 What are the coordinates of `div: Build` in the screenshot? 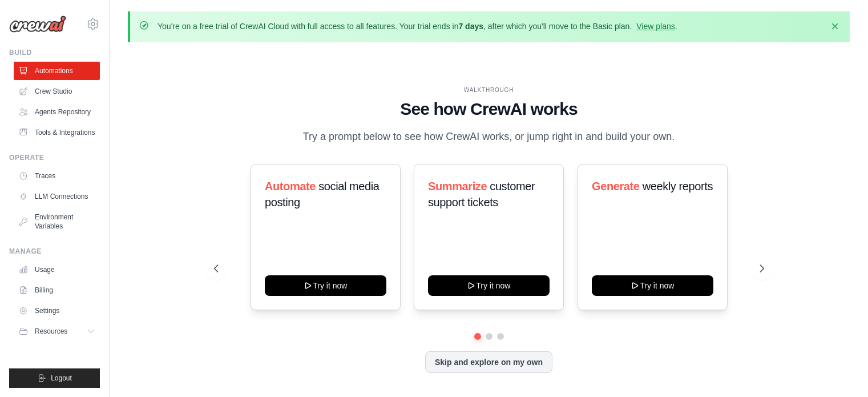 It's located at (54, 53).